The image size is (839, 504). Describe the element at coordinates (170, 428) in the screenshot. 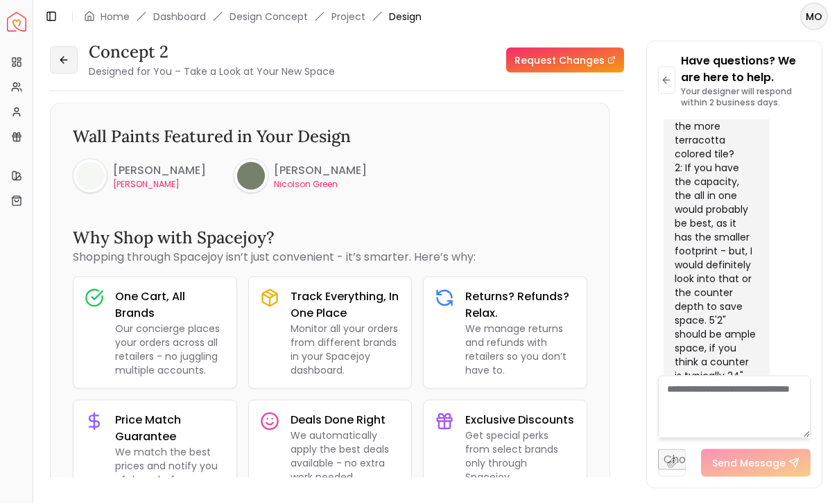

I see `h3: Price Match Guarantee` at that location.